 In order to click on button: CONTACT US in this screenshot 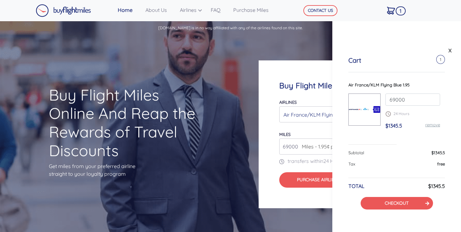, I will do `click(320, 11)`.